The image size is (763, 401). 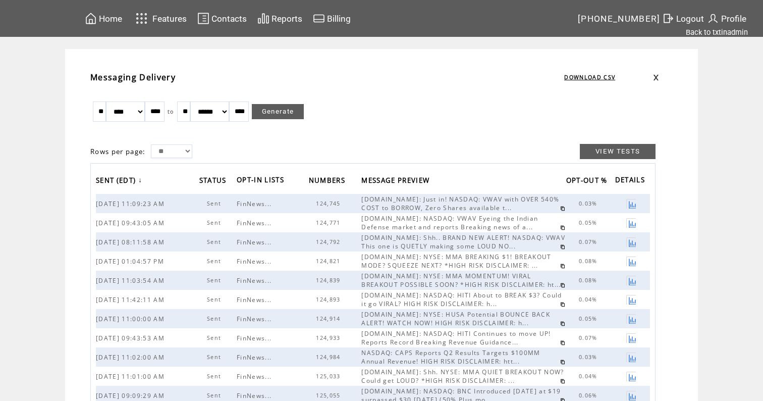 I want to click on img: contacts.svg, so click(x=203, y=18).